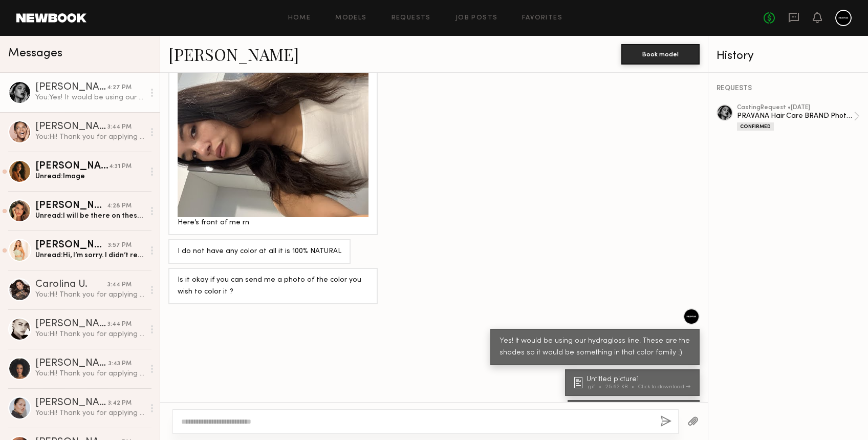  I want to click on div: .gif, so click(596, 387).